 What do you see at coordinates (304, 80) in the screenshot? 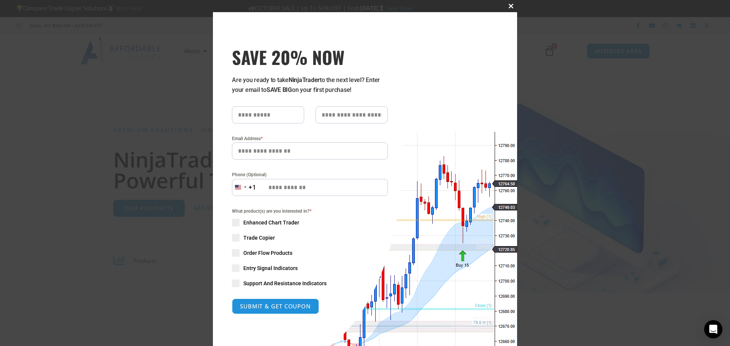
I see `strong: NinjaTrader` at bounding box center [304, 80].